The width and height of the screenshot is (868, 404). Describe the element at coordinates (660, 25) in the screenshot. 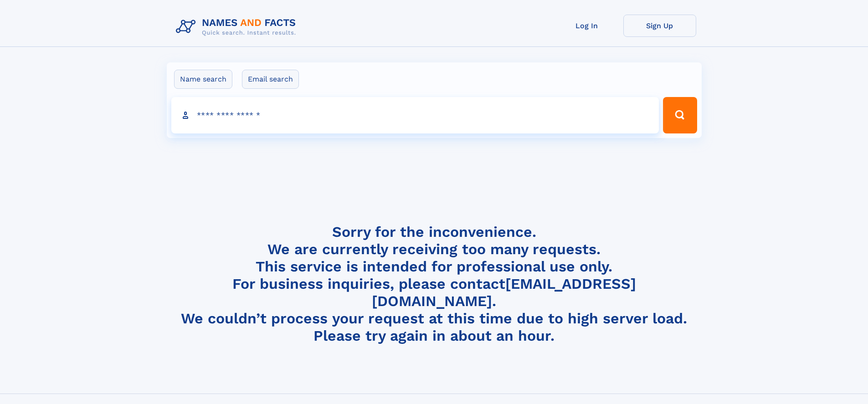

I see `a: Sign Up` at that location.